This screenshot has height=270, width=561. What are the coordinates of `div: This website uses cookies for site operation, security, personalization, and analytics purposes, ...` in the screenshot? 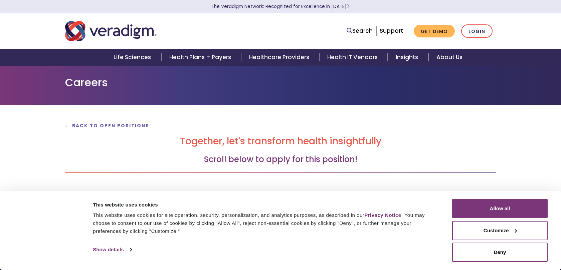 It's located at (265, 223).